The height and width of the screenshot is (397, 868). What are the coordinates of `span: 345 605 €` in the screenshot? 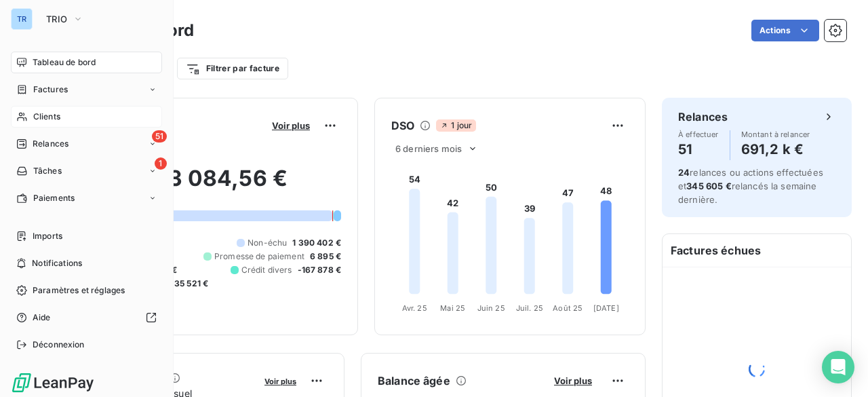 It's located at (709, 186).